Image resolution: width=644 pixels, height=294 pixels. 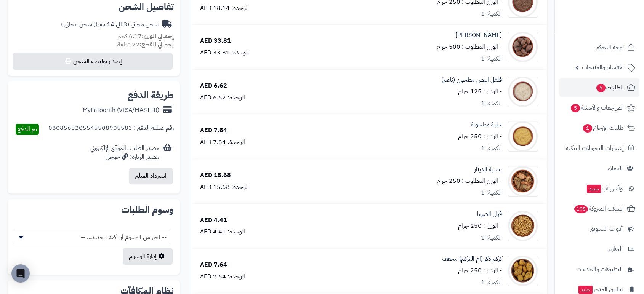 I want to click on a: لوحة التحكم, so click(x=599, y=47).